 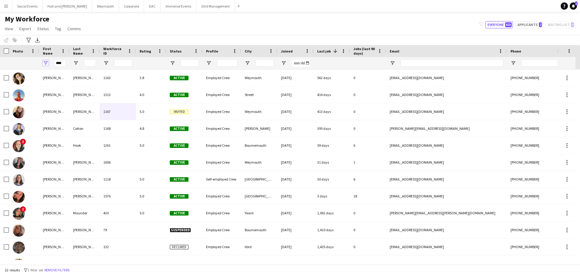 I want to click on div: 562 days, so click(x=331, y=78).